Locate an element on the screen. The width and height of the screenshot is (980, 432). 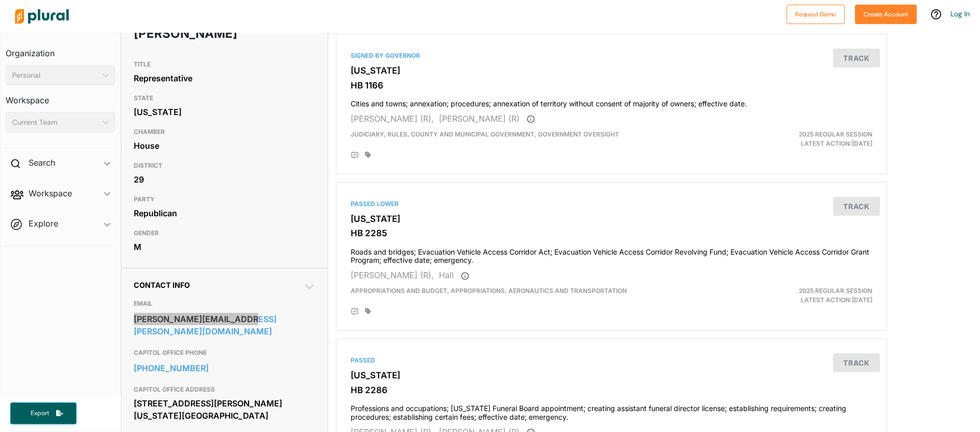
h4: Cities and towns; annexation; procedures; annexation of territory without consent of majority of ... is located at coordinates (611, 101).